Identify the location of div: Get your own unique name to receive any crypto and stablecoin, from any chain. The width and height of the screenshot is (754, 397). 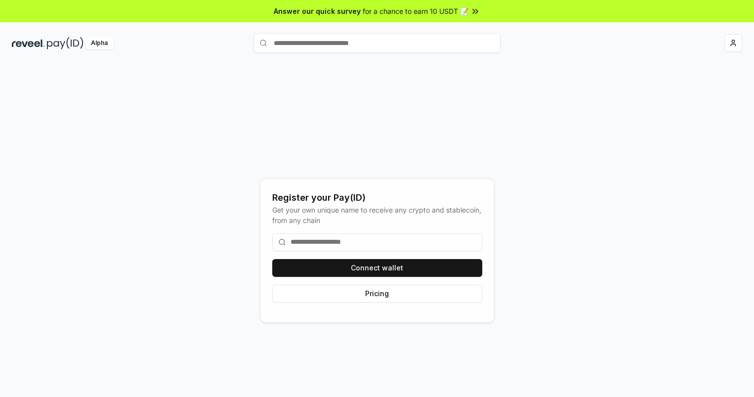
(377, 215).